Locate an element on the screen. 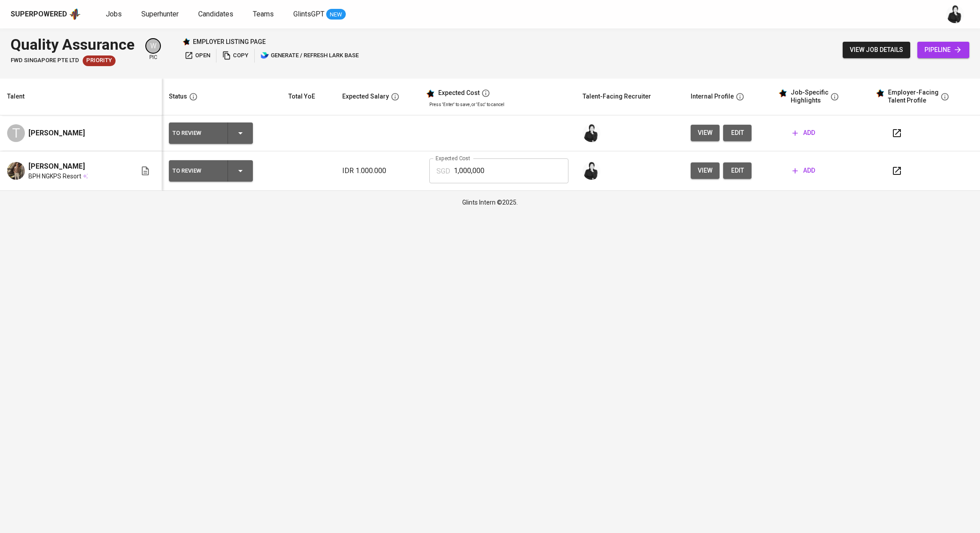 The width and height of the screenshot is (980, 533). div: Superpowered is located at coordinates (38, 14).